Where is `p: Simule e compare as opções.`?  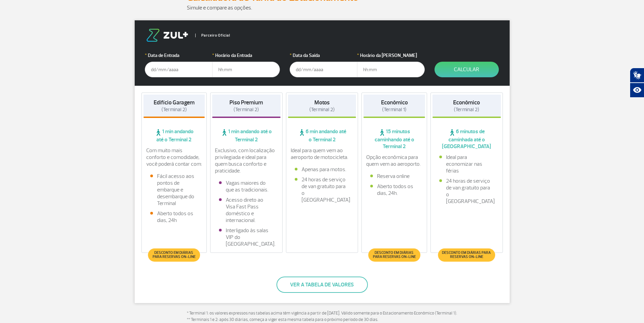
p: Simule e compare as opções. is located at coordinates (322, 8).